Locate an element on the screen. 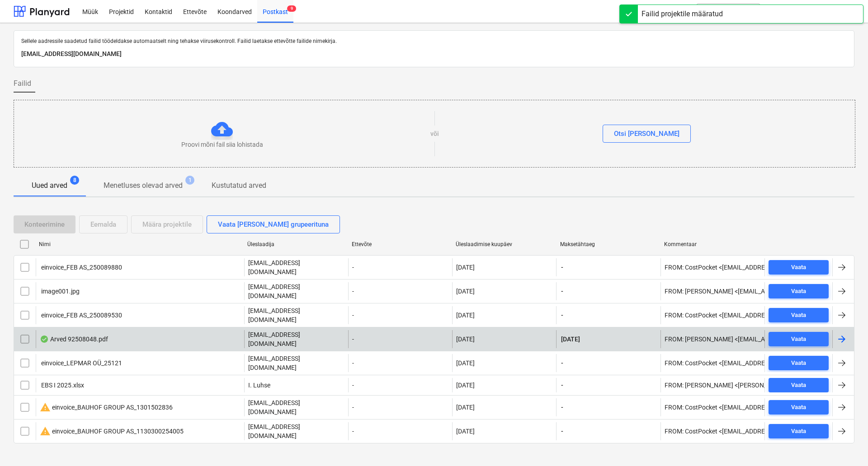 The width and height of the screenshot is (868, 466). div: Nimi is located at coordinates (139, 244).